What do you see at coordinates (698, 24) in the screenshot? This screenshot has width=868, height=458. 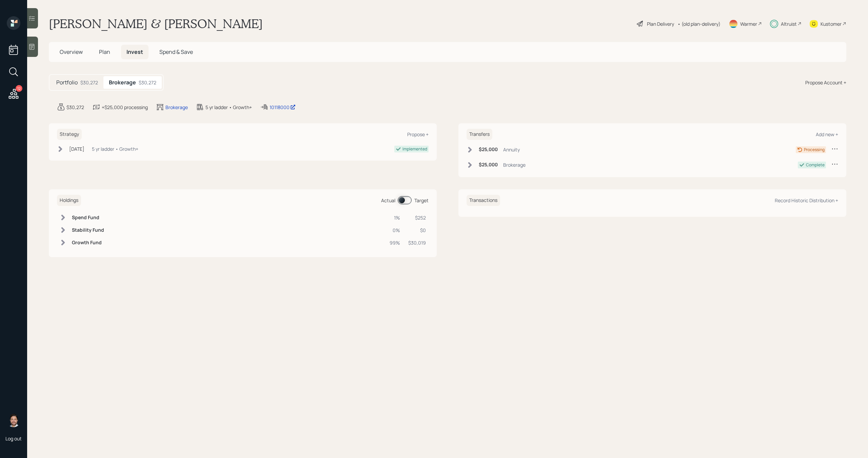 I see `div: • (old plan-delivery)` at bounding box center [698, 24].